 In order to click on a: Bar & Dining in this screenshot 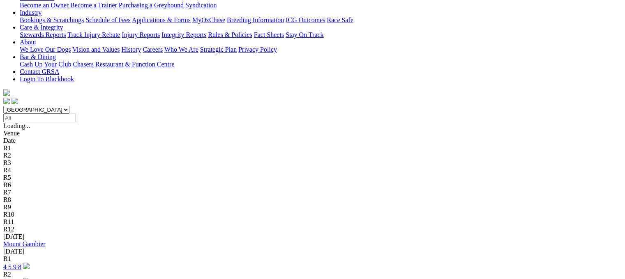, I will do `click(38, 57)`.